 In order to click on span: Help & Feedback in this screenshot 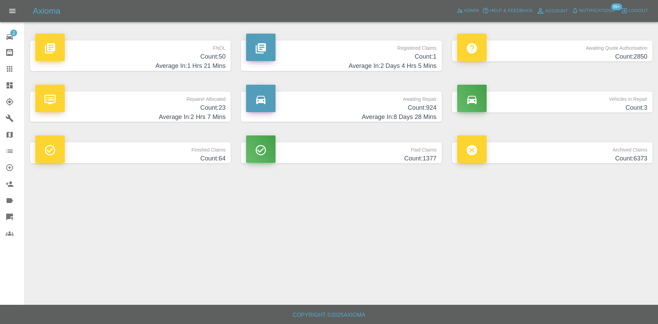, I will do `click(511, 11)`.